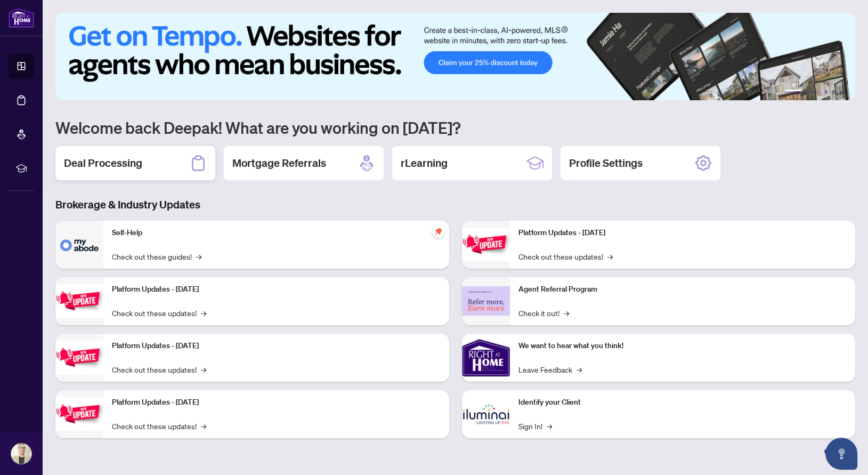 The height and width of the screenshot is (475, 868). I want to click on a: Sign In!→, so click(535, 426).